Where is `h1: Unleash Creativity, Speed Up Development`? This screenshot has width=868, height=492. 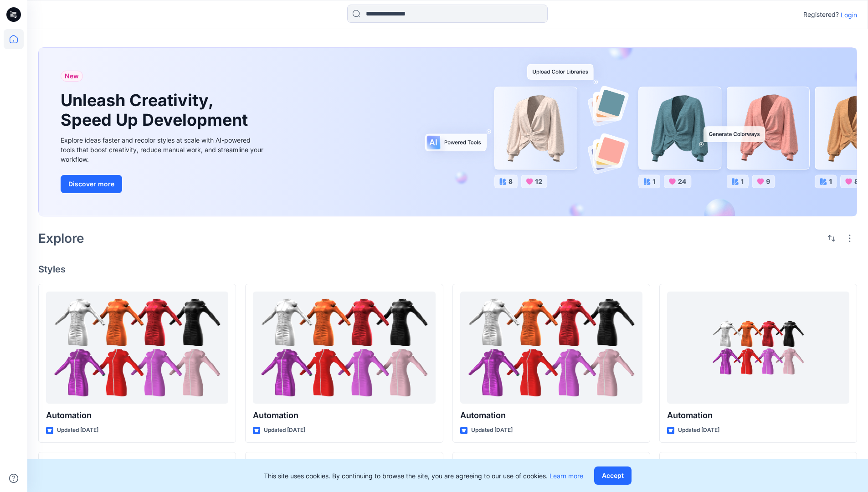 h1: Unleash Creativity, Speed Up Development is located at coordinates (156, 110).